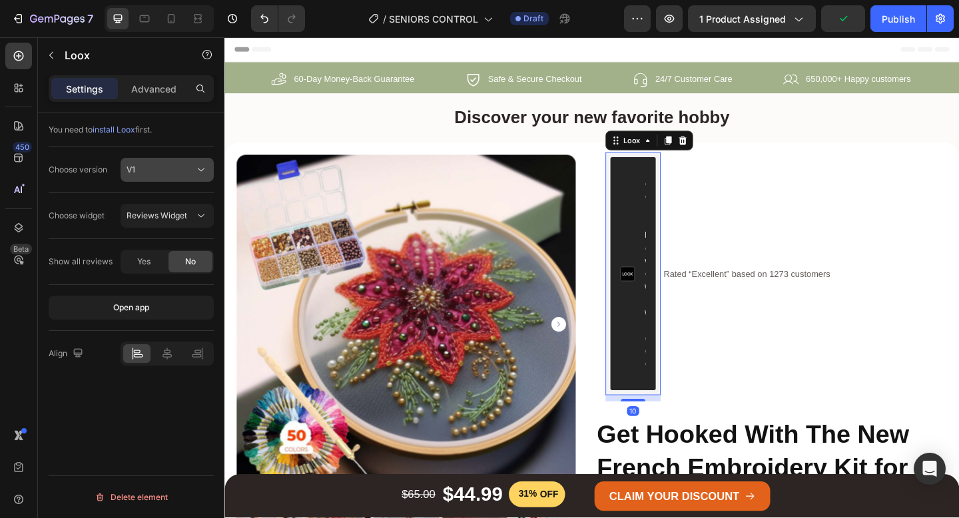  Describe the element at coordinates (899, 19) in the screenshot. I see `div: Publish` at that location.